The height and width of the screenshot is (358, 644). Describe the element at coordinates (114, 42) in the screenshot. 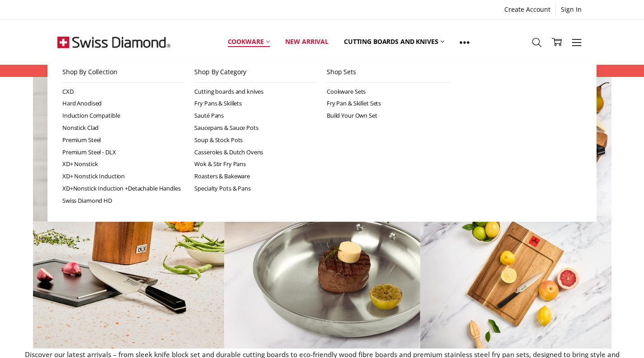

I see `img: Free Shipping On Every Order` at that location.